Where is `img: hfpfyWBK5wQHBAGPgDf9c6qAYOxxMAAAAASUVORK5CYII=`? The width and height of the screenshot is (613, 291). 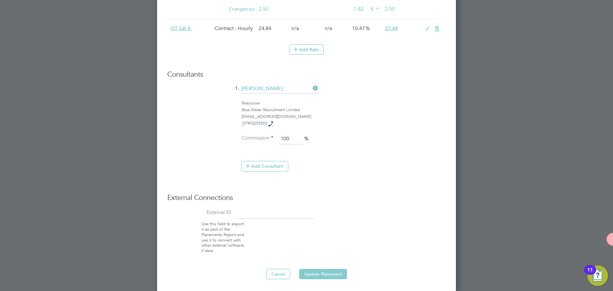
img: hfpfyWBK5wQHBAGPgDf9c6qAYOxxMAAAAASUVORK5CYII= is located at coordinates (271, 124).